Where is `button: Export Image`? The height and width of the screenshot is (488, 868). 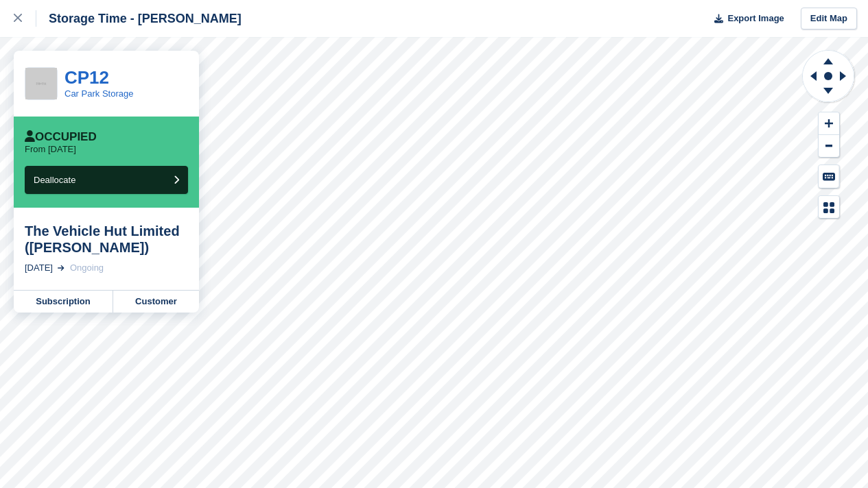 button: Export Image is located at coordinates (745, 19).